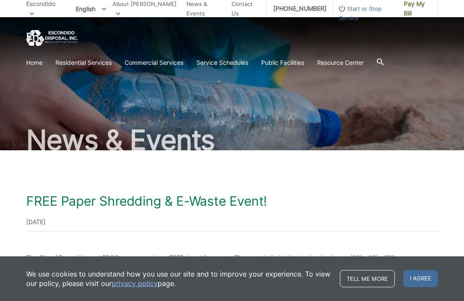 This screenshot has height=301, width=464. What do you see at coordinates (232, 263) in the screenshot?
I see `p: The City of Escondido and EDCO are sponsoring a FREE shredding event. The event is limited to two...` at bounding box center [232, 263].